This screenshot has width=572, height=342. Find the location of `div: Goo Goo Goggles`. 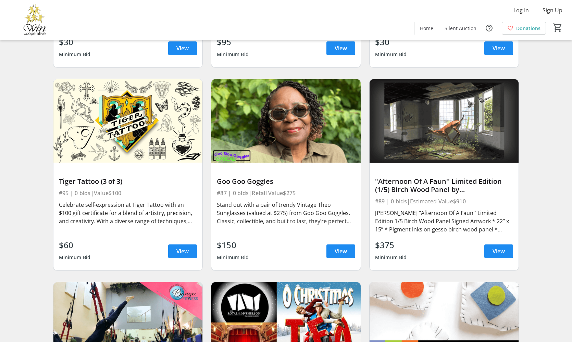

div: Goo Goo Goggles is located at coordinates (286, 182).